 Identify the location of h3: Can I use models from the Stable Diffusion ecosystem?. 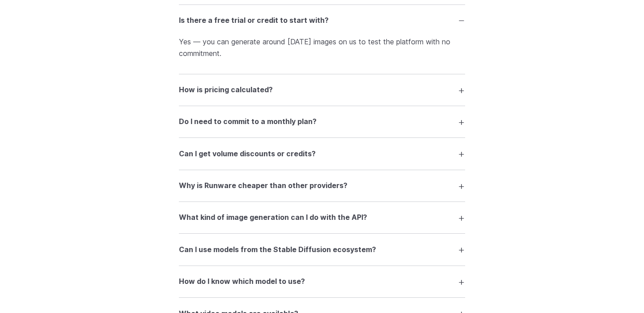
(277, 250).